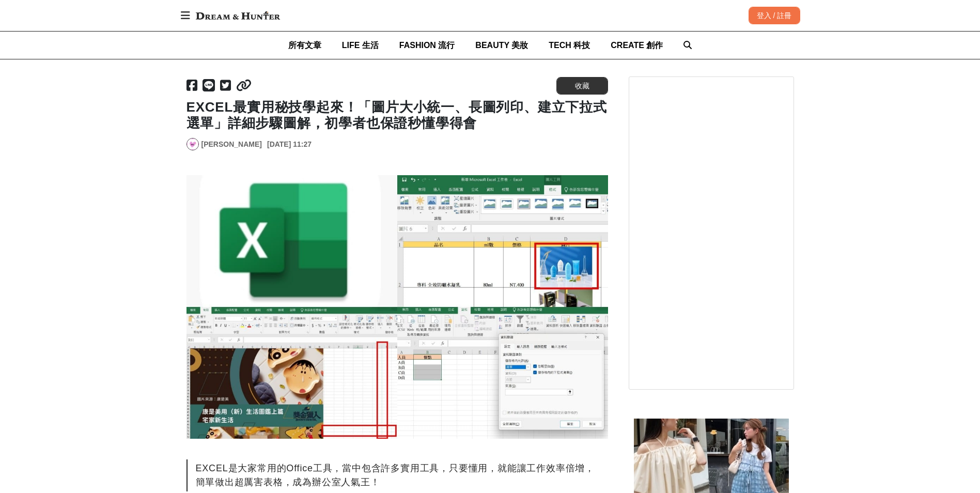  What do you see at coordinates (502, 45) in the screenshot?
I see `span: BEAUTY 美妝` at bounding box center [502, 45].